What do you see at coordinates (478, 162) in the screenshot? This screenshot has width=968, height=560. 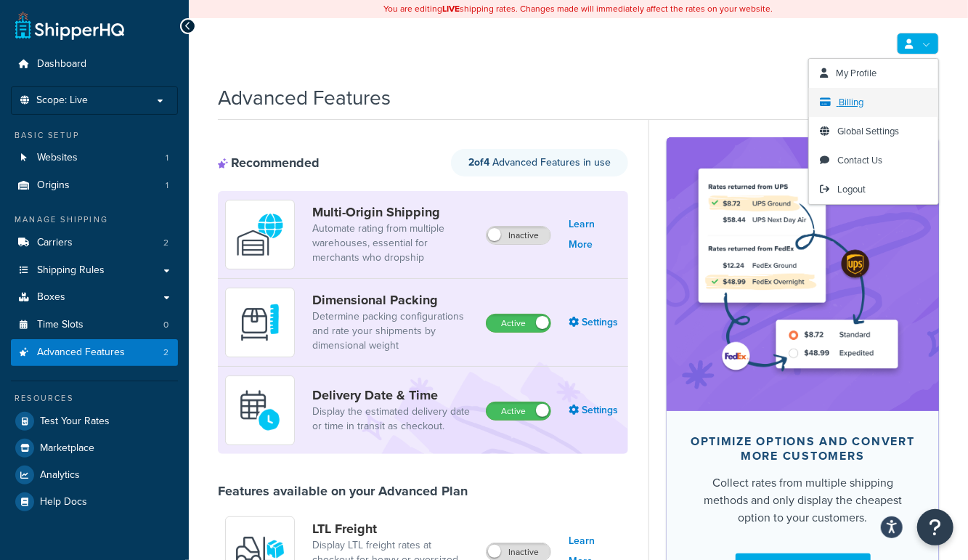 I see `strong: 2 of 4` at bounding box center [478, 162].